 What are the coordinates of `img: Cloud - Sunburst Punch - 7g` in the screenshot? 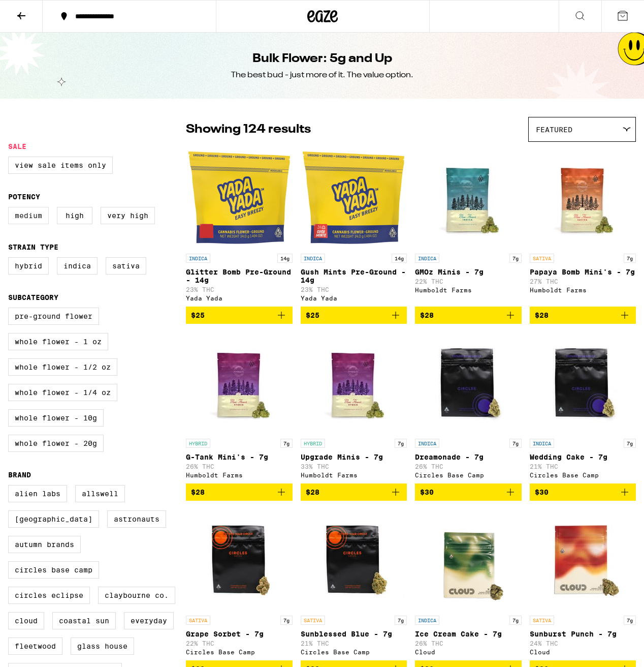 It's located at (582, 560).